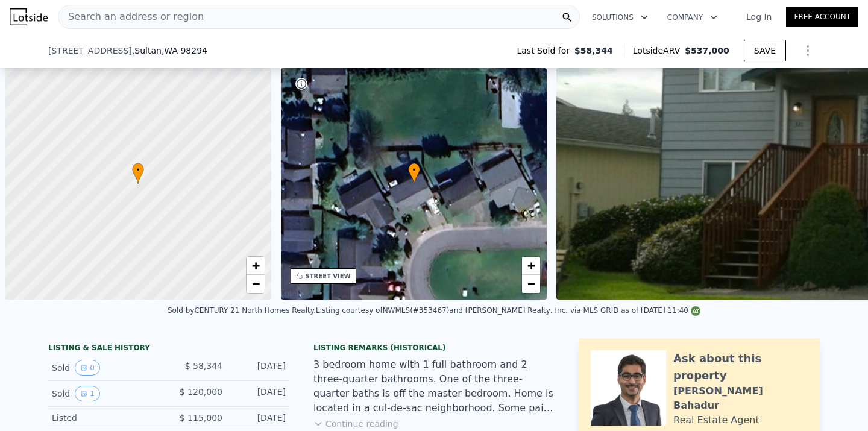 Image resolution: width=868 pixels, height=431 pixels. Describe the element at coordinates (759, 17) in the screenshot. I see `a: Log In` at that location.